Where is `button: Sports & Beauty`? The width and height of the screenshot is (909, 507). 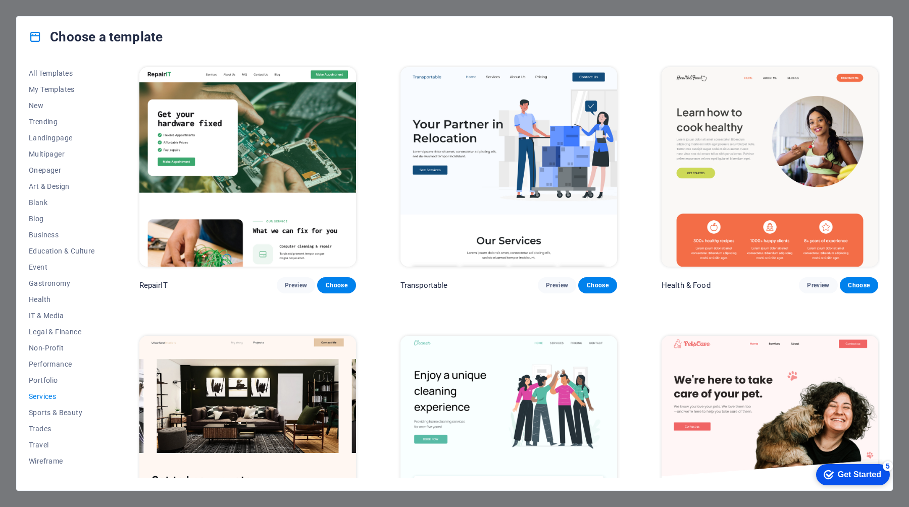 button: Sports & Beauty is located at coordinates (62, 412).